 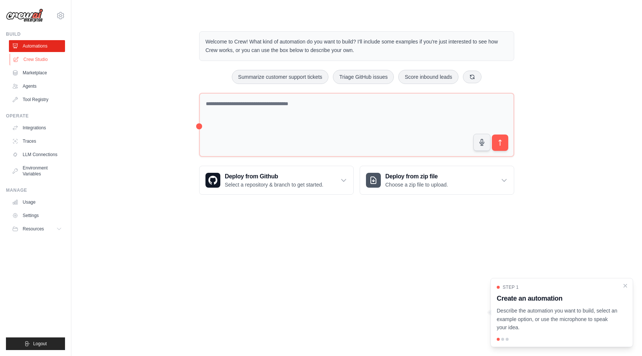 What do you see at coordinates (37, 155) in the screenshot?
I see `a: LLM Connections` at bounding box center [37, 155].